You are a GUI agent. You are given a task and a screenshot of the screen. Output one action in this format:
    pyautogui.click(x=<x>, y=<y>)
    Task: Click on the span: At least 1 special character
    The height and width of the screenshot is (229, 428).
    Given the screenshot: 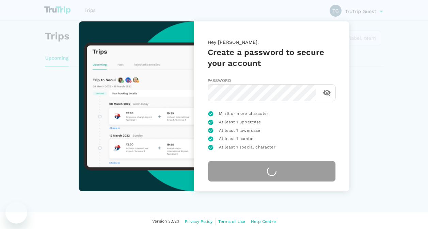 What is the action you would take?
    pyautogui.click(x=247, y=148)
    